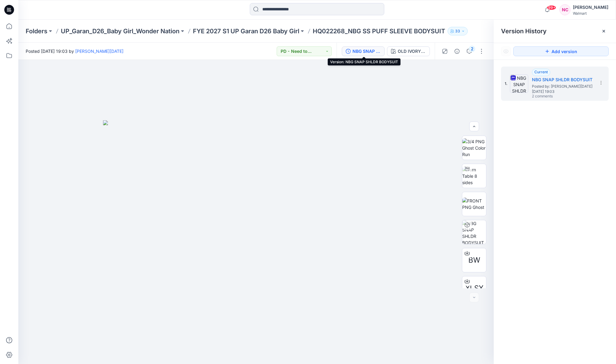 This screenshot has height=364, width=616. I want to click on button: Close, so click(604, 31).